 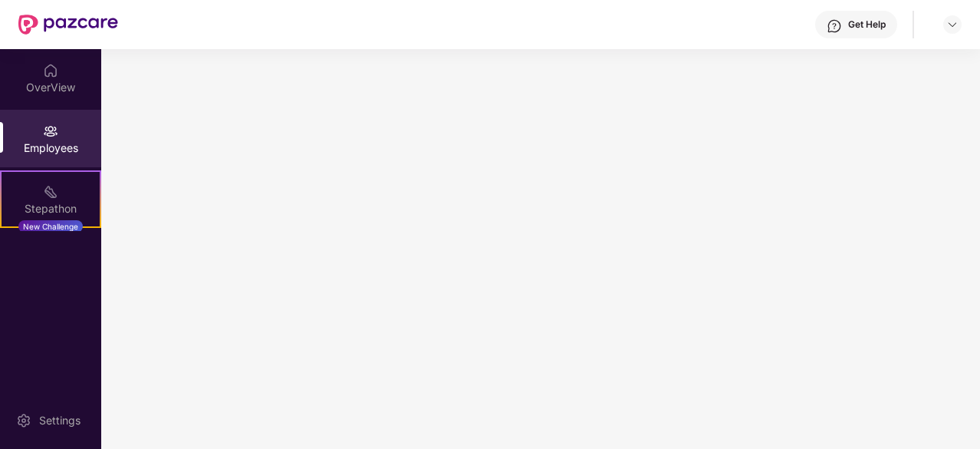 What do you see at coordinates (867, 24) in the screenshot?
I see `div: Get Help` at bounding box center [867, 24].